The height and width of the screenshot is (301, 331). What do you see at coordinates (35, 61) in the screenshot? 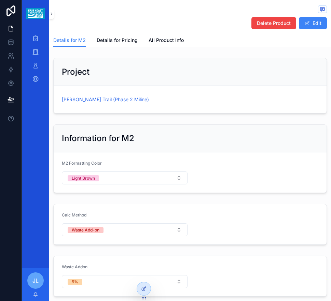
I see `div: scrollable content` at bounding box center [35, 61].